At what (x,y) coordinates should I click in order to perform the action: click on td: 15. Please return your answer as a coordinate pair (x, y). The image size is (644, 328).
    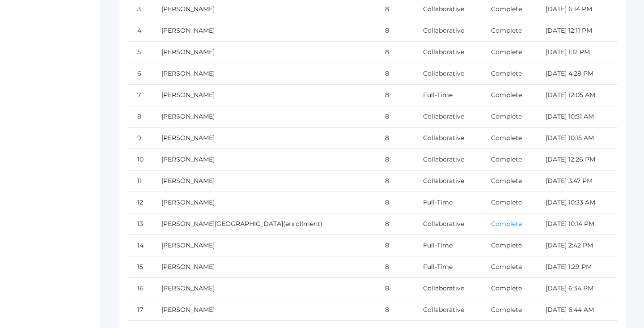
    Looking at the image, I should click on (140, 267).